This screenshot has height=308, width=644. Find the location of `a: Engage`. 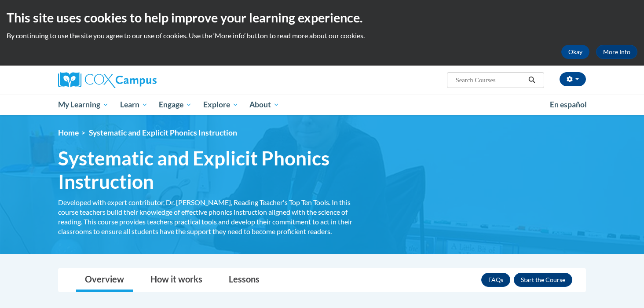

a: Engage is located at coordinates (175, 105).